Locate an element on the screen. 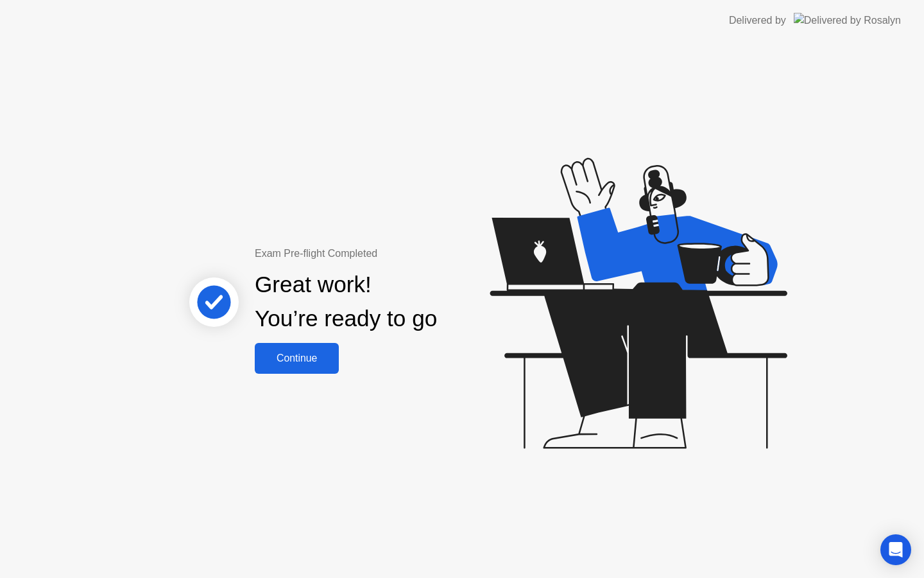 This screenshot has height=578, width=924. div: Exam Pre-flight Completed is located at coordinates (387, 254).